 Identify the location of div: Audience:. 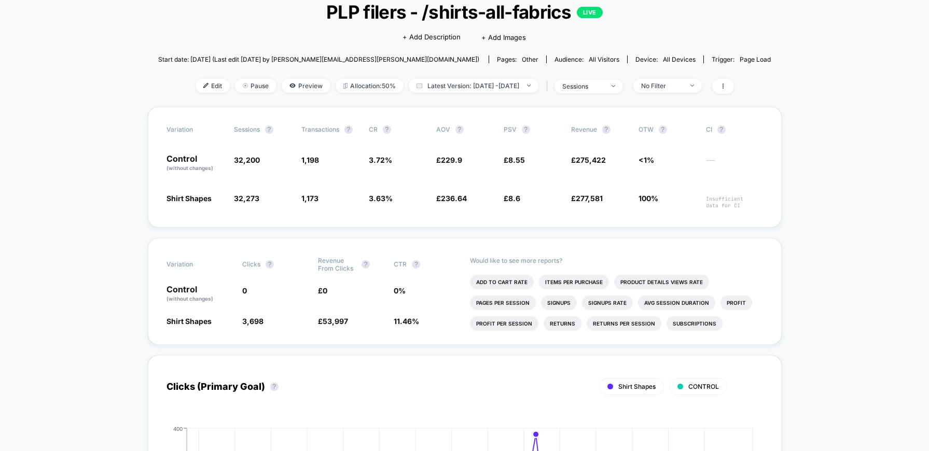
(587, 59).